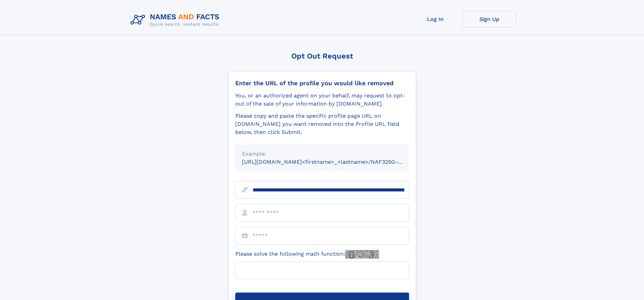 Image resolution: width=644 pixels, height=300 pixels. I want to click on label: Please solve the following math function:, so click(307, 254).